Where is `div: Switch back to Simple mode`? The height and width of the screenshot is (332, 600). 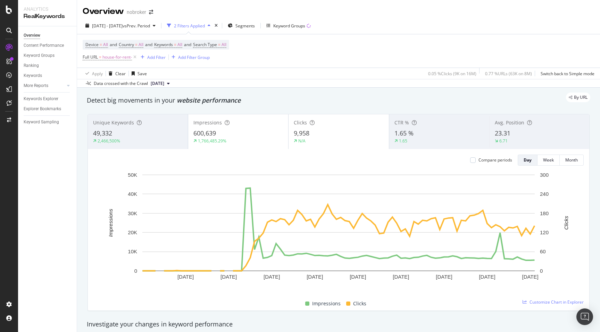
div: Switch back to Simple mode is located at coordinates (567, 74).